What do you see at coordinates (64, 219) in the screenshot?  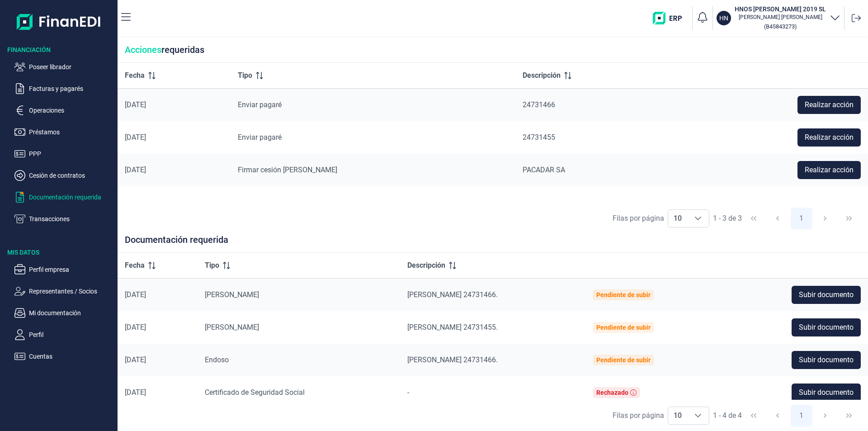 I see `button: Transacciones` at bounding box center [64, 219].